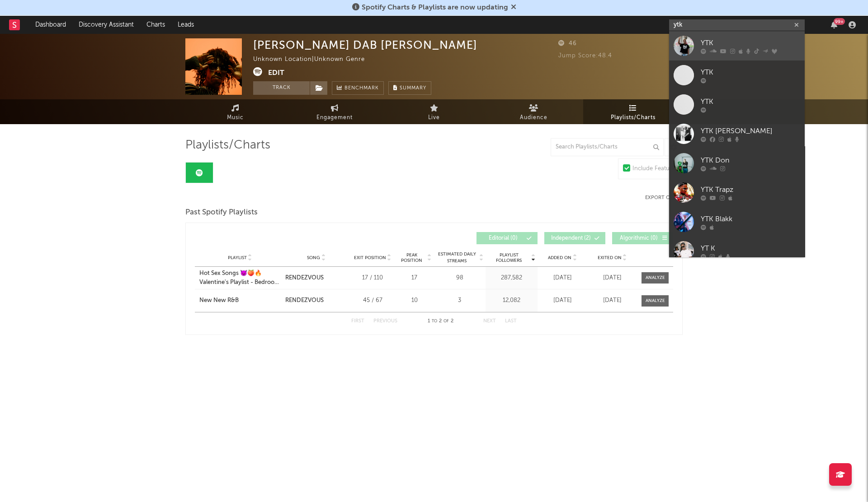  I want to click on span: Dismiss, so click(513, 7).